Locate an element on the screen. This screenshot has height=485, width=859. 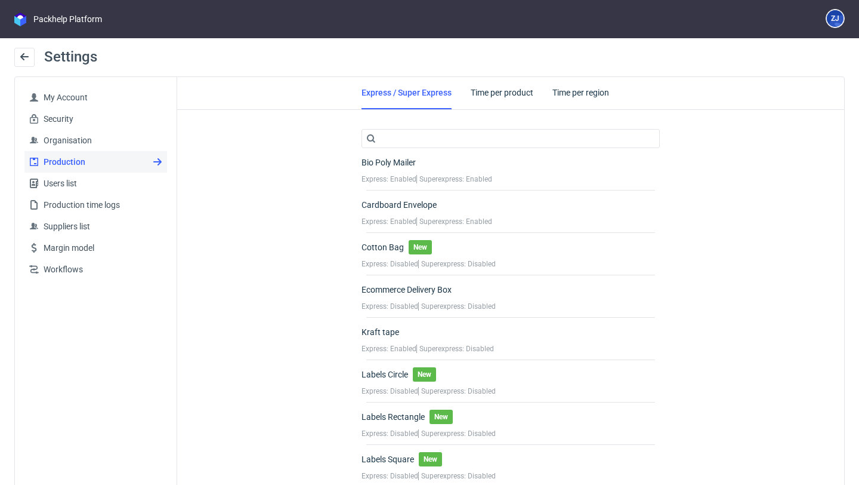
a: Workflows is located at coordinates (95, 269).